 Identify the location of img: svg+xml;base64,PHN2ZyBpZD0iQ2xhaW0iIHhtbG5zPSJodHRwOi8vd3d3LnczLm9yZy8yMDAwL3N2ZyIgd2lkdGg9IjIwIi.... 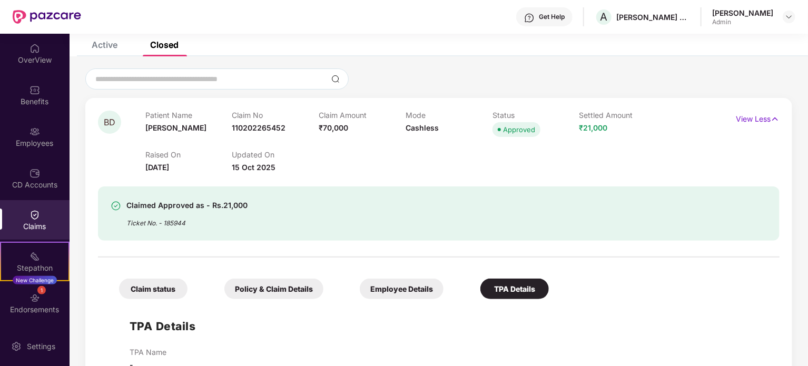
(35, 215).